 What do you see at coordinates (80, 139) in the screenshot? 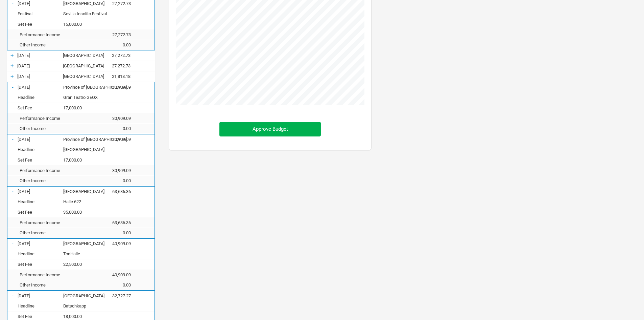
I see `div: Province of Brescia` at bounding box center [80, 139].